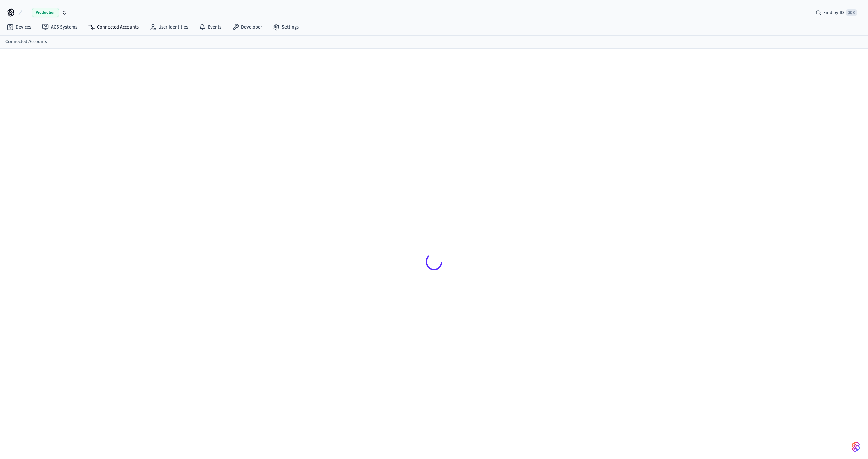 This screenshot has height=459, width=868. I want to click on a: ACS Systems, so click(60, 28).